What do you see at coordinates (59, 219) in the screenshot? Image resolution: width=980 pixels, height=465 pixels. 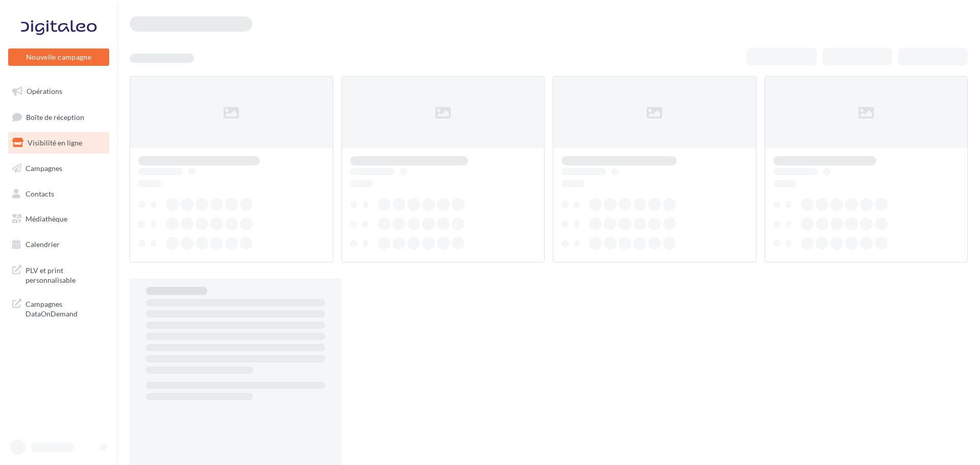 I see `a: Médiathèque` at bounding box center [59, 219].